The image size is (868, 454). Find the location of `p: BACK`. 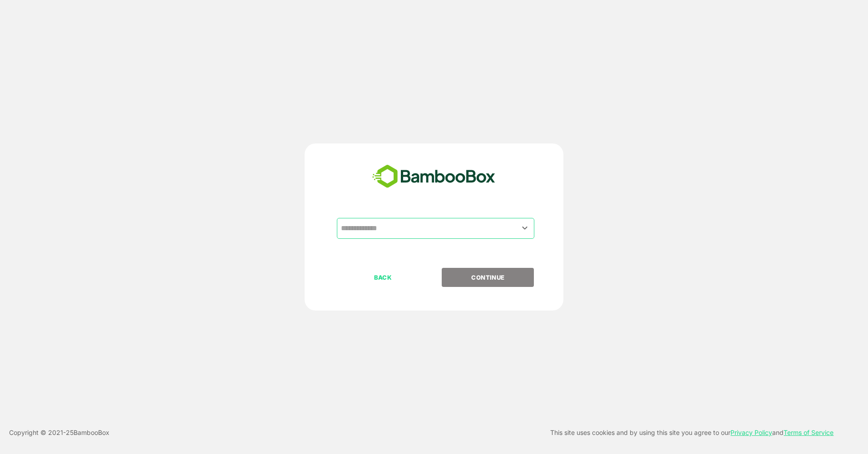

p: BACK is located at coordinates (383, 277).